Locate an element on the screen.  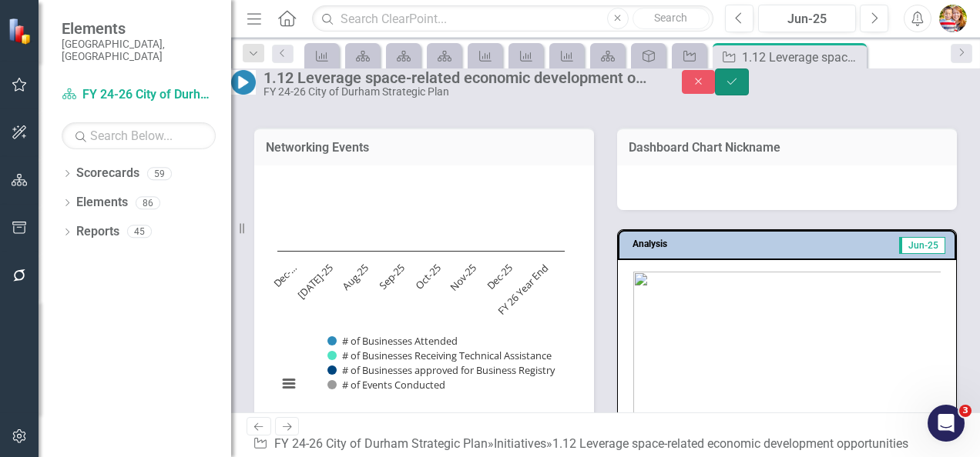
svg: Interactive chart is located at coordinates (420, 292).